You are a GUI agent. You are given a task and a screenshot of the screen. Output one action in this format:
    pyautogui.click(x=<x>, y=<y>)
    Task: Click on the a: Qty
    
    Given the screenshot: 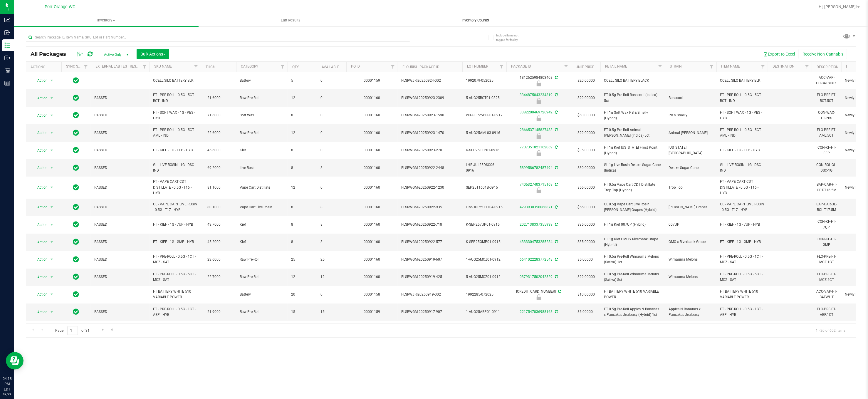 What is the action you would take?
    pyautogui.click(x=295, y=67)
    